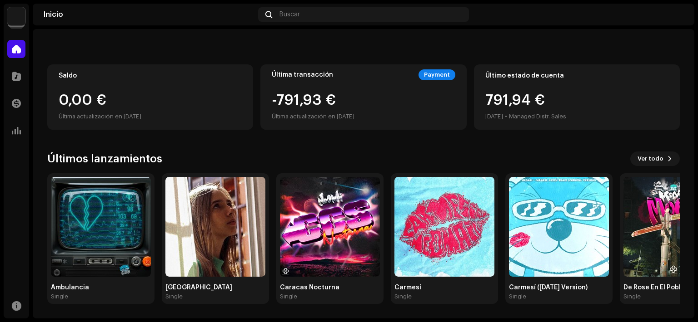  Describe the element at coordinates (302, 75) in the screenshot. I see `div: Última transacción` at that location.